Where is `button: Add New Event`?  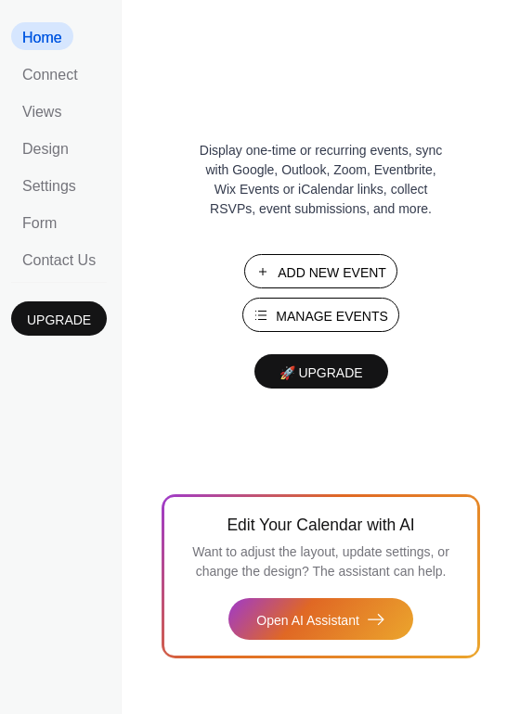
button: Add New Event is located at coordinates (320, 271).